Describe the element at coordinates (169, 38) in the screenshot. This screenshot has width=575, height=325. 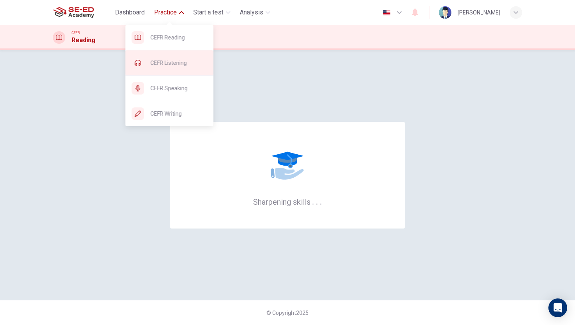
I see `div: CEFR Reading` at that location.